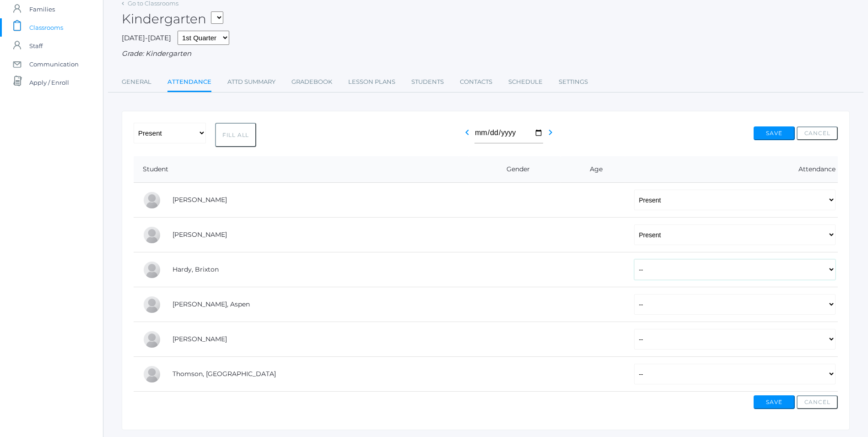  What do you see at coordinates (427, 82) in the screenshot?
I see `a: Students` at bounding box center [427, 82].